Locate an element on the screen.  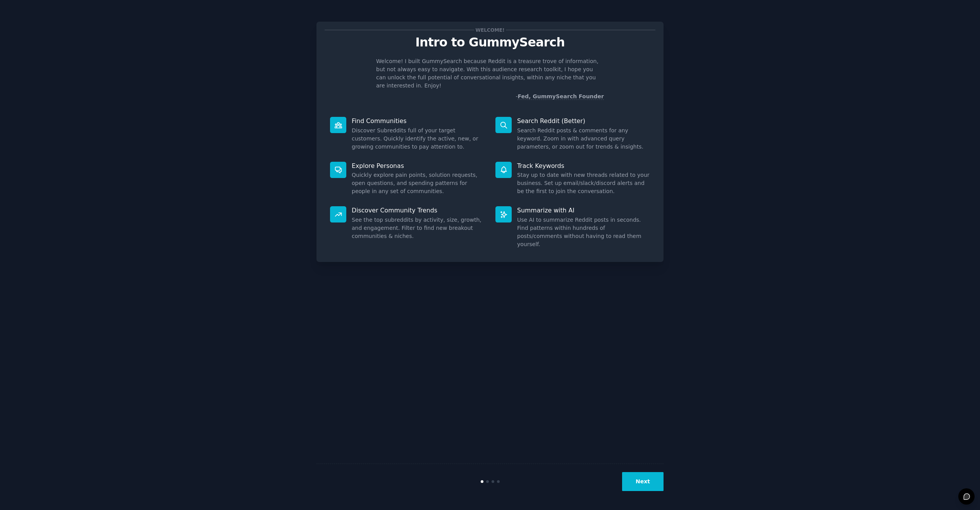
p: Search Reddit (Better) is located at coordinates (584, 121).